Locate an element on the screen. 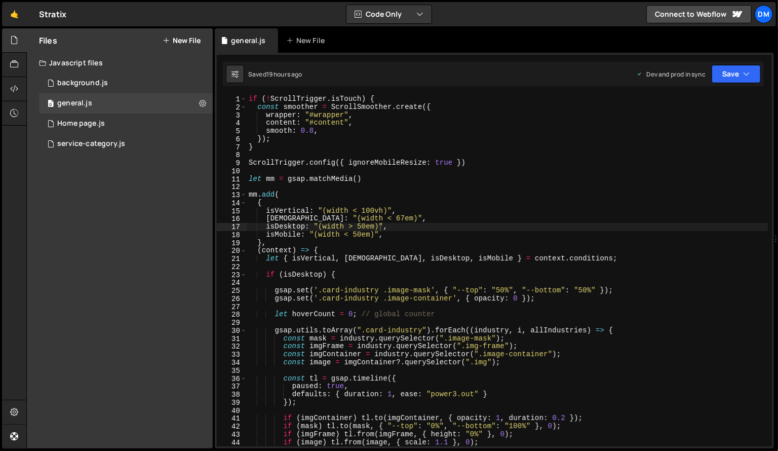  div: 37 is located at coordinates (231, 386).